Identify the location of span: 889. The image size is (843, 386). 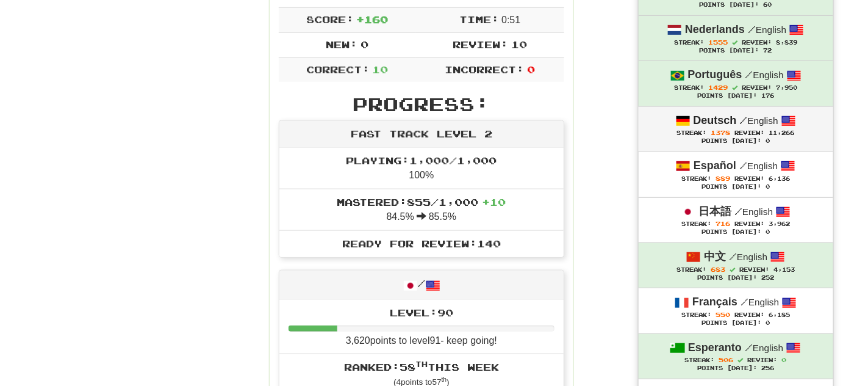
(723, 178).